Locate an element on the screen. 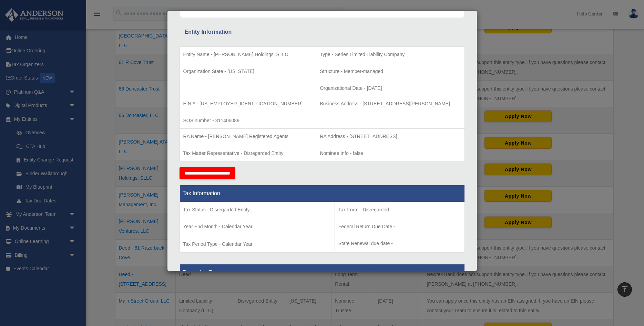 This screenshot has height=326, width=644. p: Structure - Member-managed is located at coordinates (390, 71).